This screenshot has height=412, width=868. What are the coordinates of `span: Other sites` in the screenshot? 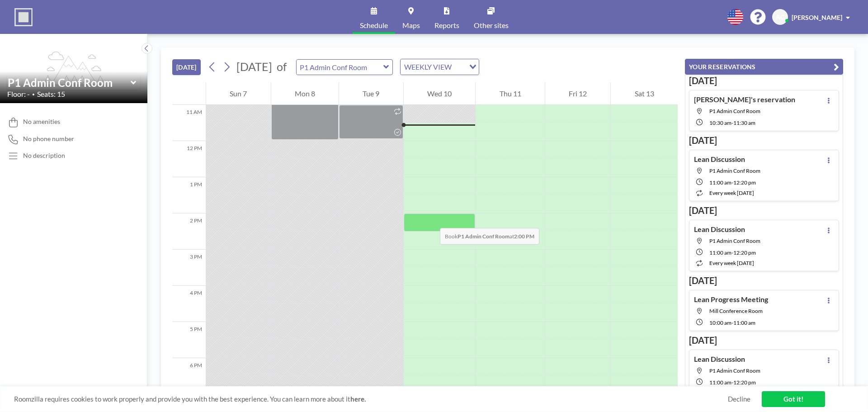 It's located at (491, 25).